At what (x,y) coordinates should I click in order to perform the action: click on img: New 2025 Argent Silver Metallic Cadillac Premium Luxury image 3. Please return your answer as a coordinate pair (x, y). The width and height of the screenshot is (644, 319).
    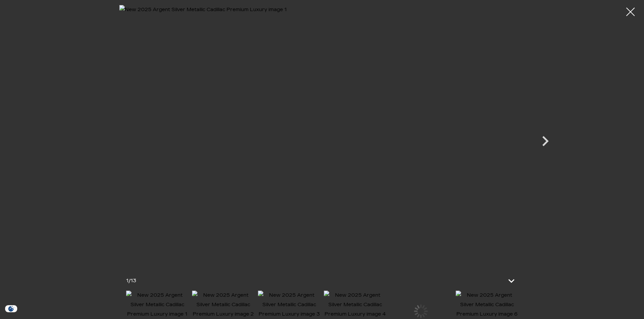
    Looking at the image, I should click on (289, 305).